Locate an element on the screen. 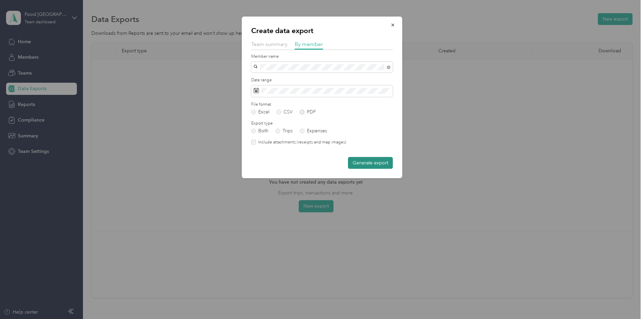 The width and height of the screenshot is (644, 319). p: Create data export is located at coordinates (322, 31).